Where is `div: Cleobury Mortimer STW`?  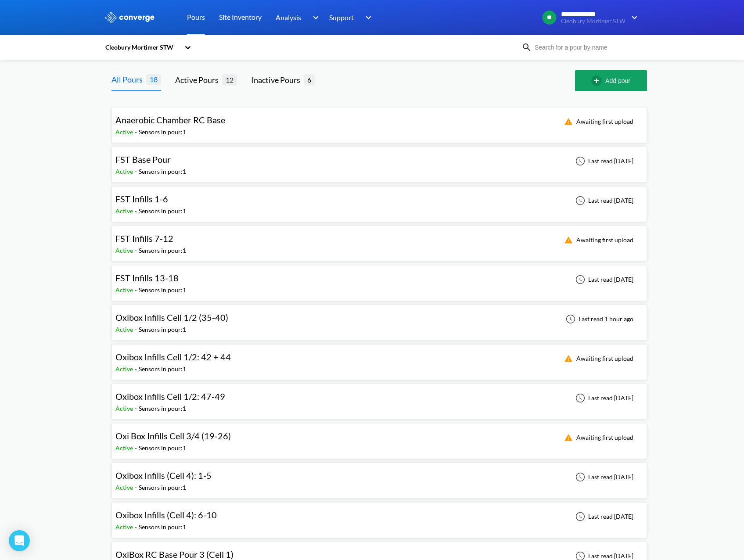
div: Cleobury Mortimer STW is located at coordinates (142, 48).